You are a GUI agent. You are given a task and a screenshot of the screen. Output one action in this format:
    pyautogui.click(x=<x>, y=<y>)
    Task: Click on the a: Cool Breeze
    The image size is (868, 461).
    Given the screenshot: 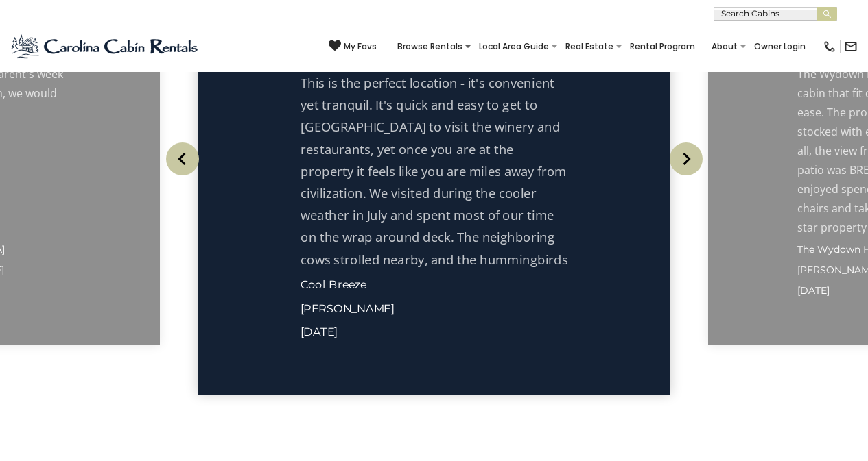 What is the action you would take?
    pyautogui.click(x=333, y=285)
    